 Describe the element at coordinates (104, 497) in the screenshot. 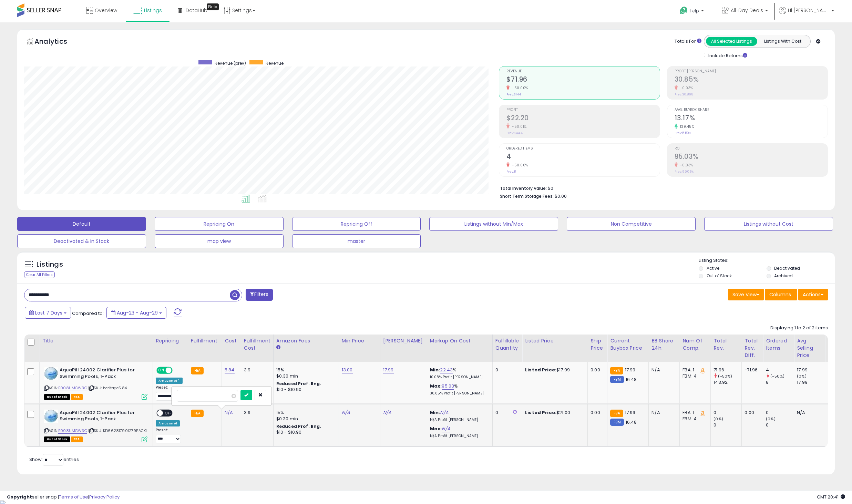

I see `a: Privacy Policy` at that location.